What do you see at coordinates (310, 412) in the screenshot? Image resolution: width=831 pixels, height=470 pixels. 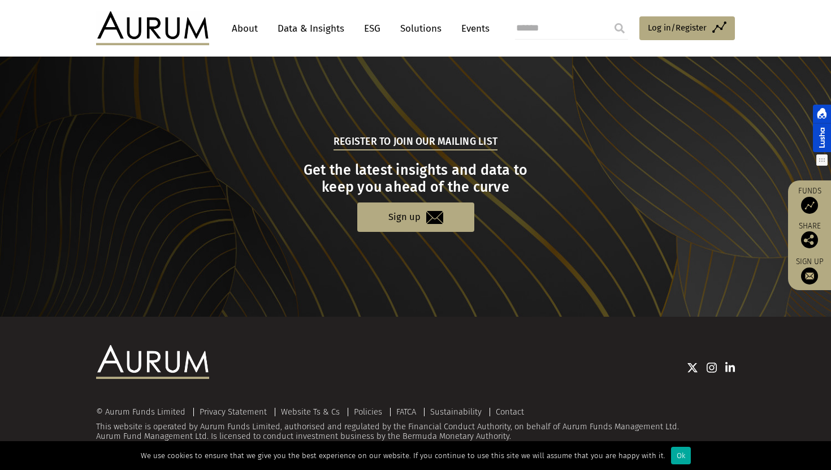 I see `a: Website Ts & Cs` at bounding box center [310, 412].